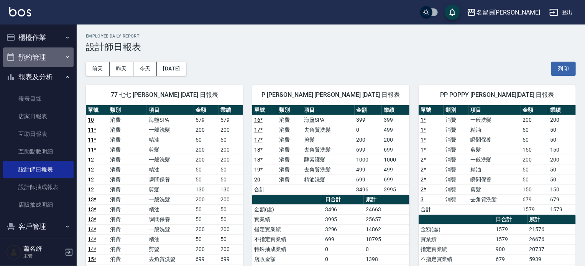 This screenshot has height=266, width=585. What do you see at coordinates (287, 249) in the screenshot?
I see `td: 特殊抽成業績` at bounding box center [287, 249].